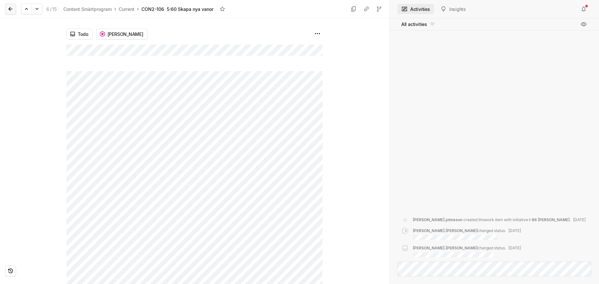  I want to click on a: Content Smärtprogram, so click(87, 9).